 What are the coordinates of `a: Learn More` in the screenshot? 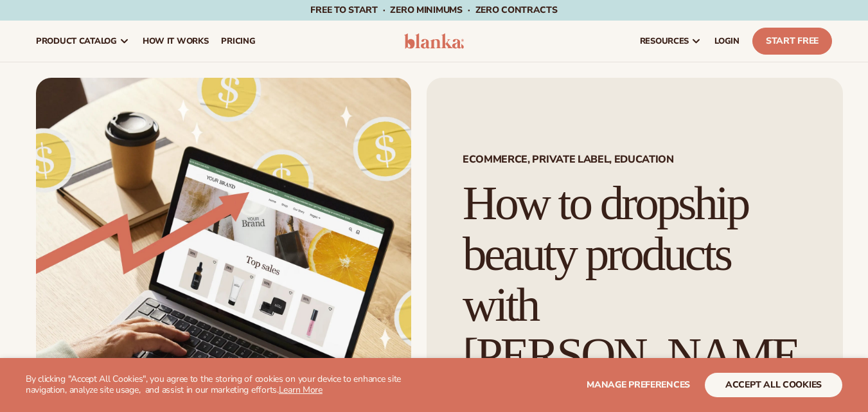 It's located at (300, 390).